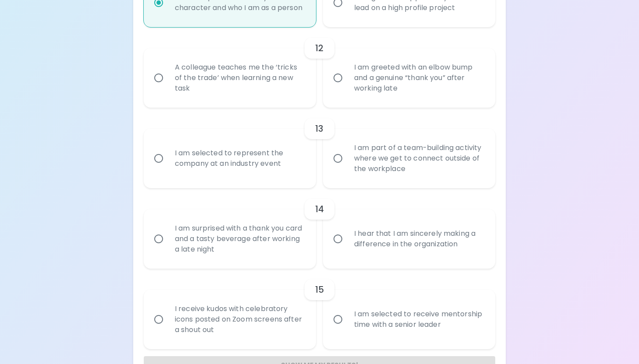 The width and height of the screenshot is (639, 364). What do you see at coordinates (240, 78) in the screenshot?
I see `div: A colleague teaches me the ‘tricks of the trade’ when learning a new task` at bounding box center [240, 78].